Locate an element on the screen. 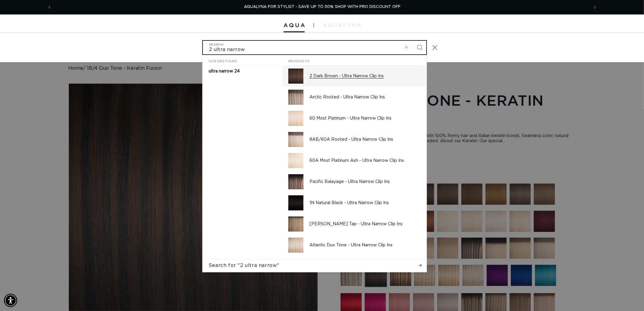 Image resolution: width=644 pixels, height=311 pixels. button: Search is located at coordinates (420, 47).